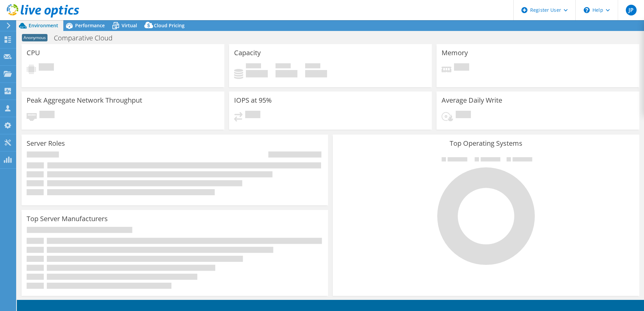  Describe the element at coordinates (247, 53) in the screenshot. I see `h3: Capacity` at that location.